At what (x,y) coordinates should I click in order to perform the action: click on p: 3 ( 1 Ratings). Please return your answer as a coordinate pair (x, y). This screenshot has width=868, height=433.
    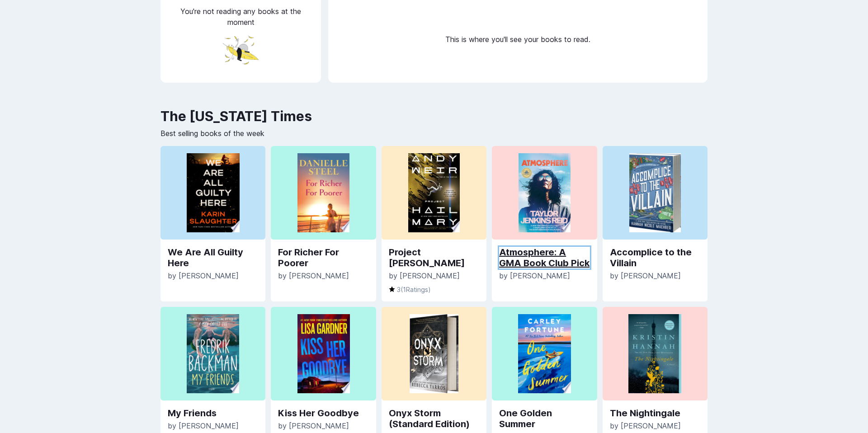
    Looking at the image, I should click on (434, 289).